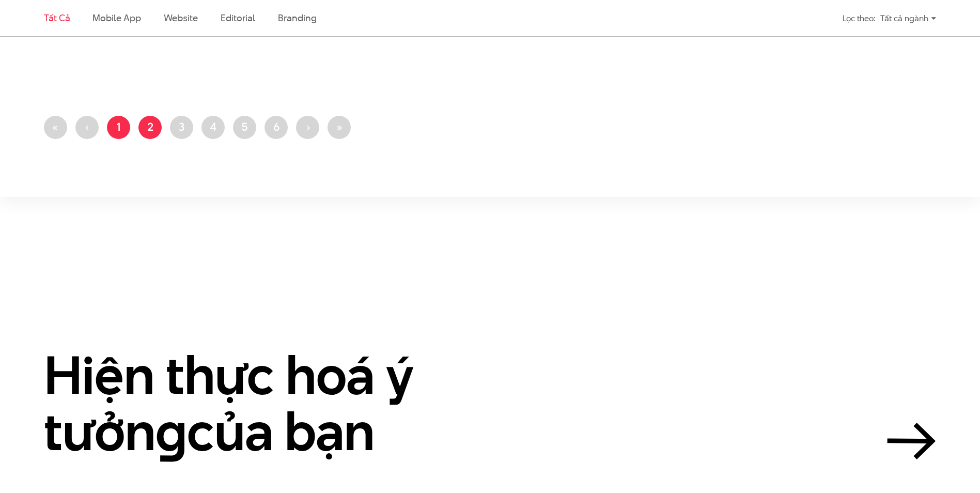 The image size is (980, 493). What do you see at coordinates (57, 18) in the screenshot?
I see `a: Tất cả` at bounding box center [57, 18].